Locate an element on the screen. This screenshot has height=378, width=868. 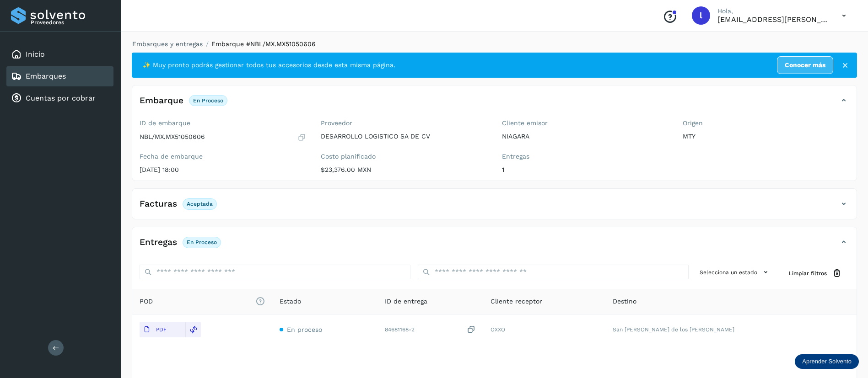
label: Cliente emisor is located at coordinates (585, 123).